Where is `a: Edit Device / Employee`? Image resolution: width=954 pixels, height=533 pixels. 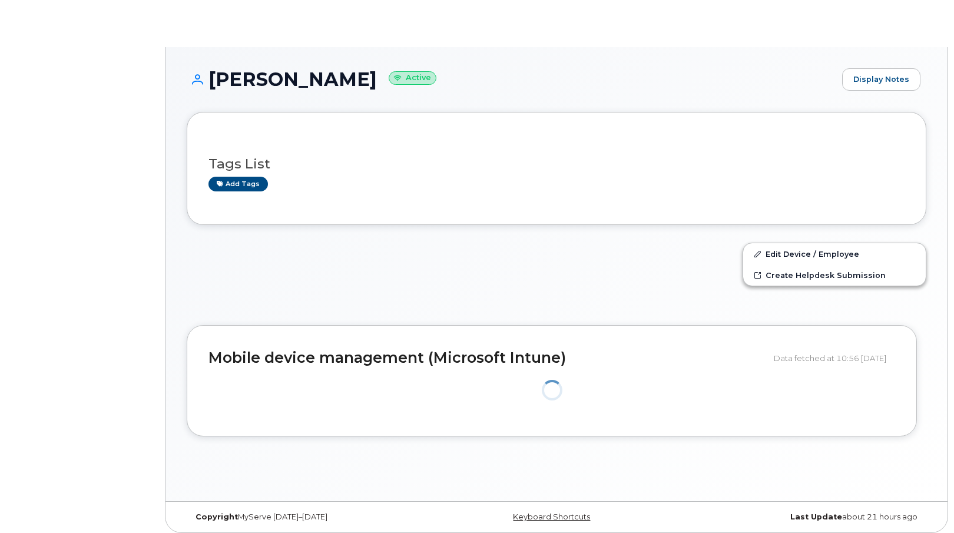
a: Edit Device / Employee is located at coordinates (834, 254).